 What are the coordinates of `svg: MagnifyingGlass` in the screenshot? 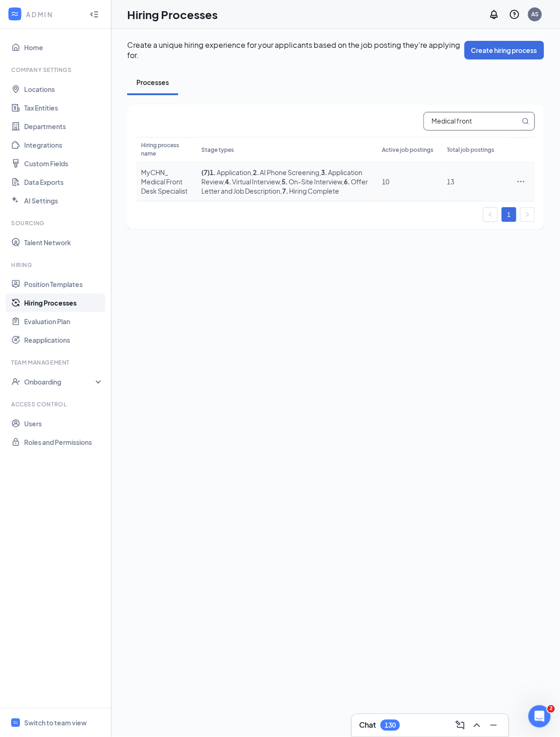 It's located at (526, 121).